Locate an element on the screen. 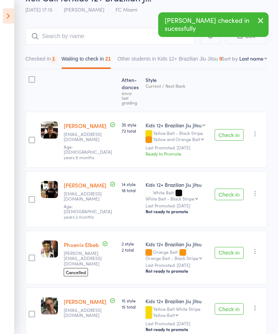 Image resolution: width=278 pixels, height=334 pixels. span: 2 total is located at coordinates (131, 249).